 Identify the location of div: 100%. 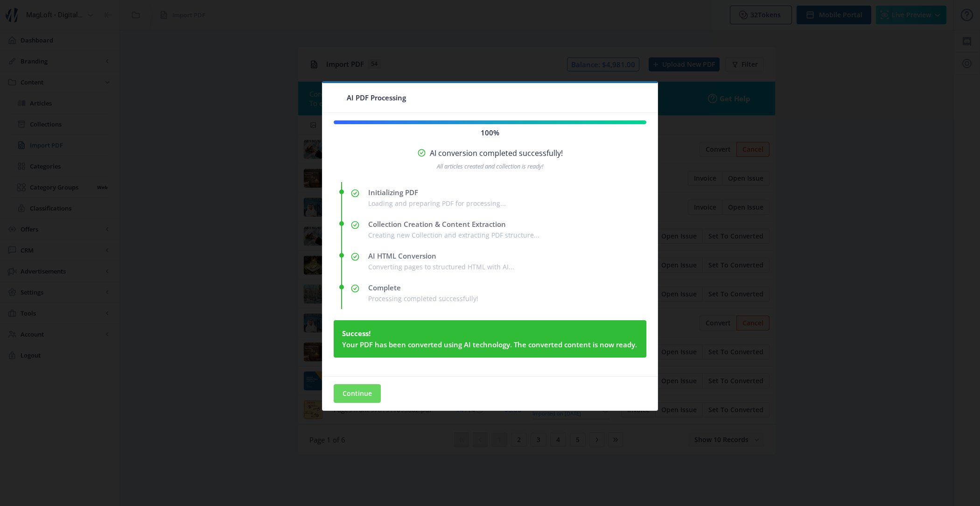
(490, 132).